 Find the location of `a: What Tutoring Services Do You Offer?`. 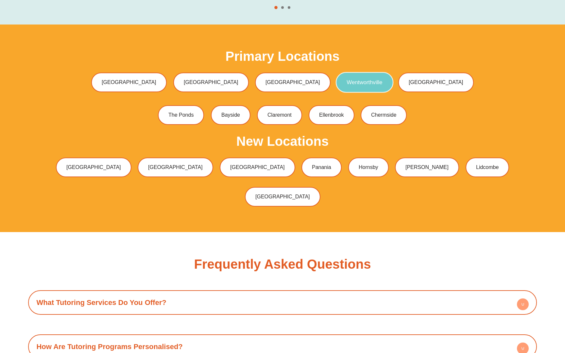

a: What Tutoring Services Do You Offer? is located at coordinates (101, 303).